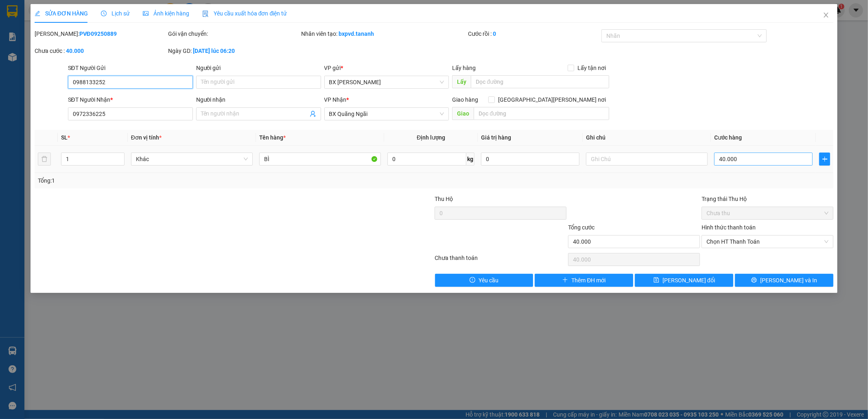  I want to click on span: save, so click(656, 280).